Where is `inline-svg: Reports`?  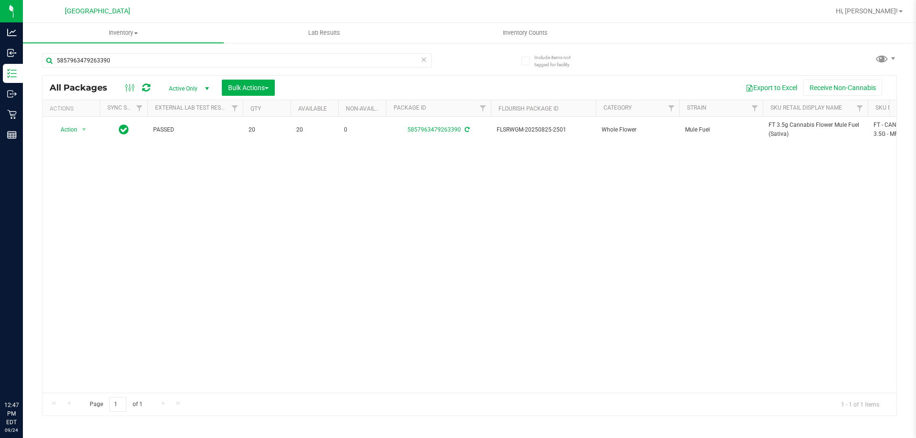 inline-svg: Reports is located at coordinates (12, 135).